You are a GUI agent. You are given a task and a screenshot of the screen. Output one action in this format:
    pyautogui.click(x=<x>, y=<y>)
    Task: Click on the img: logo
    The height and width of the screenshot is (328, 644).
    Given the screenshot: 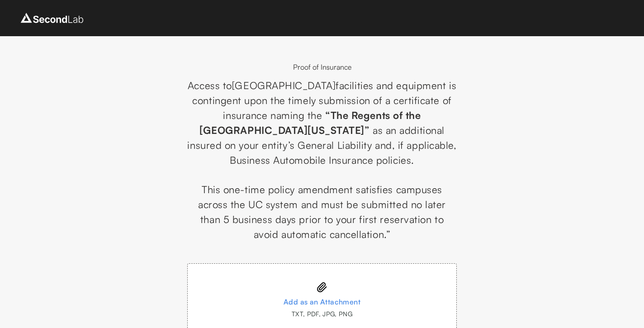 What is the action you would take?
    pyautogui.click(x=52, y=18)
    